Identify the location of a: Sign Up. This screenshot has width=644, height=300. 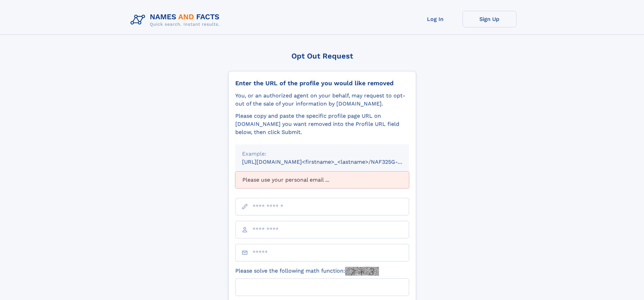
(490, 19).